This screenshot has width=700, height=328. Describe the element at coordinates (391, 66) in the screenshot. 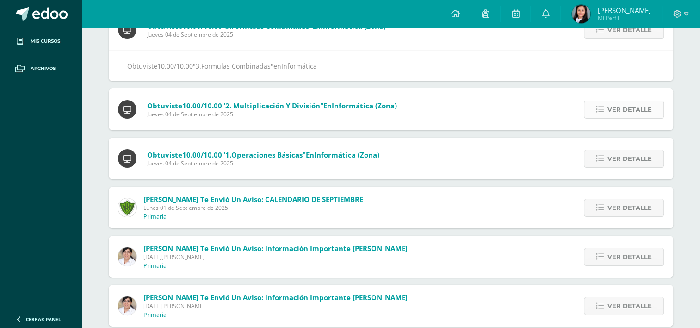

I see `div: Obtuviste en` at that location.